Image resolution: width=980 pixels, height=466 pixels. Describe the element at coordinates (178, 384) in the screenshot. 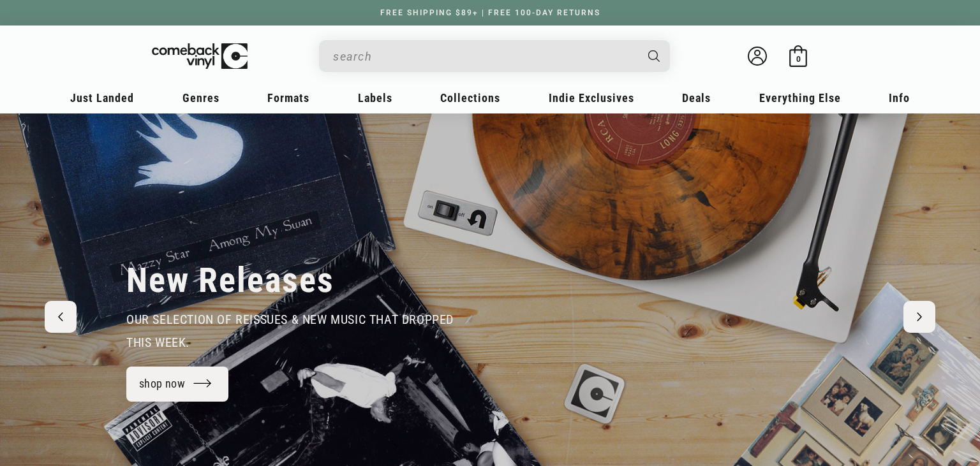

I see `a: shop now` at that location.